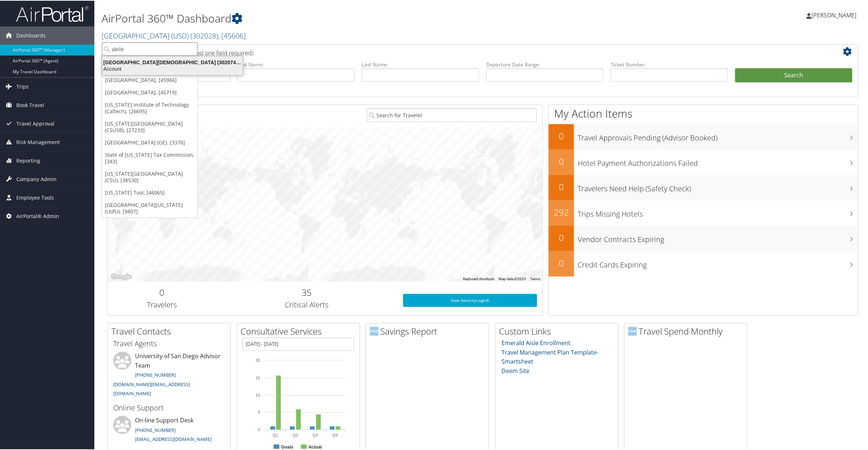 The image size is (868, 450). Describe the element at coordinates (545, 64) in the screenshot. I see `label: Departure Date Range:` at that location.